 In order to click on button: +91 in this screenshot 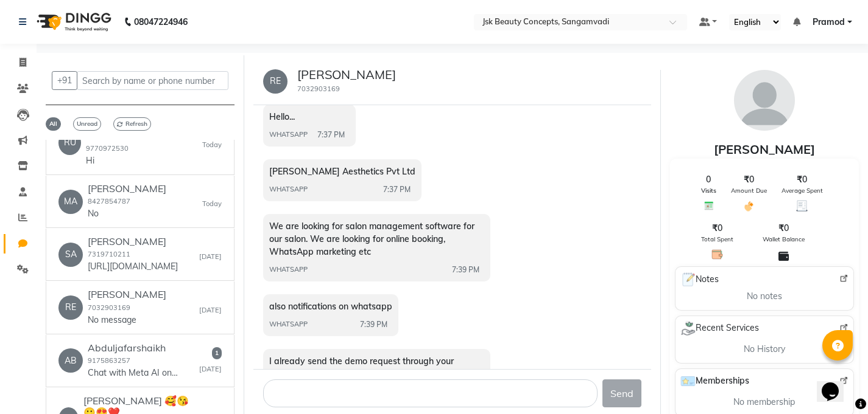, I will do `click(64, 80)`.